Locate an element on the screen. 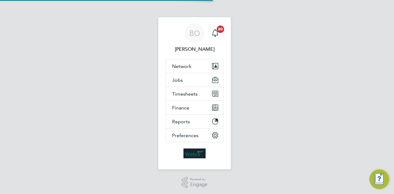 The width and height of the screenshot is (394, 194). button: Engage Resource Center is located at coordinates (380, 180).